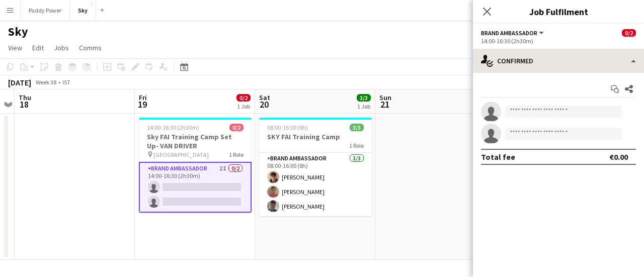 This screenshot has width=644, height=277. What do you see at coordinates (90, 48) in the screenshot?
I see `a: Comms` at bounding box center [90, 48].